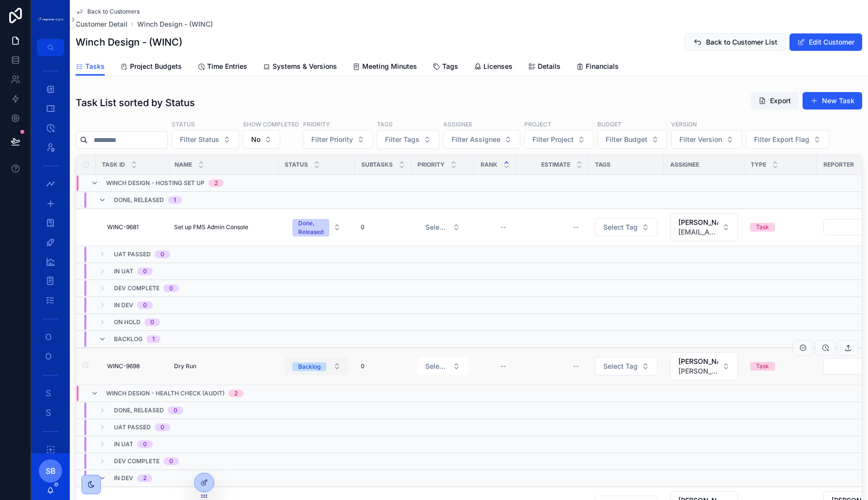 This screenshot has height=500, width=868. I want to click on span: Select Tag, so click(620, 227).